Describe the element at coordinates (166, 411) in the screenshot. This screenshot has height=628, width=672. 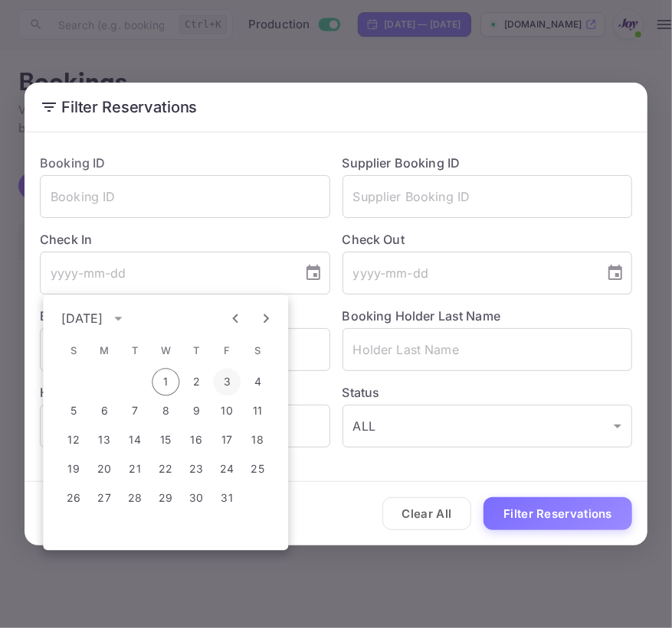
I see `button: 8` at that location.